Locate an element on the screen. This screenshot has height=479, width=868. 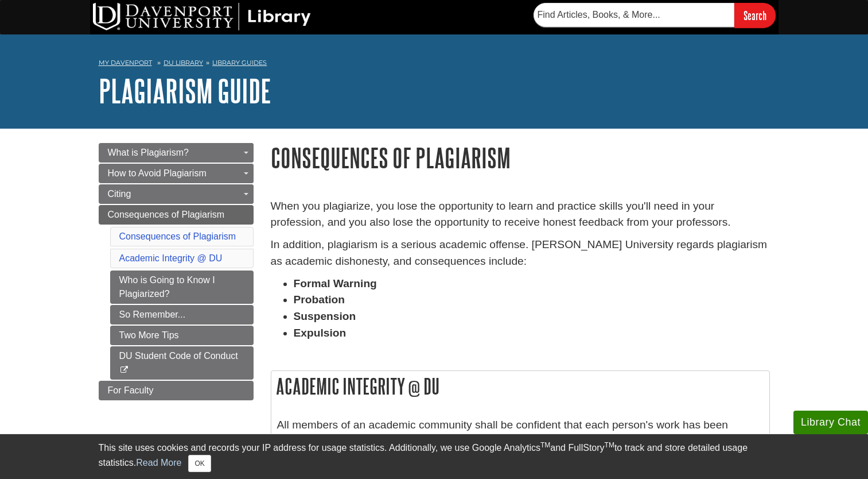
a: So Remember... is located at coordinates (182, 315).